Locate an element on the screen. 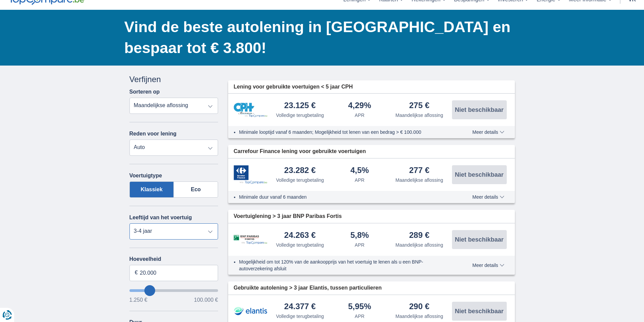 This screenshot has height=322, width=644. a: willenlenen is located at coordinates (174, 291).